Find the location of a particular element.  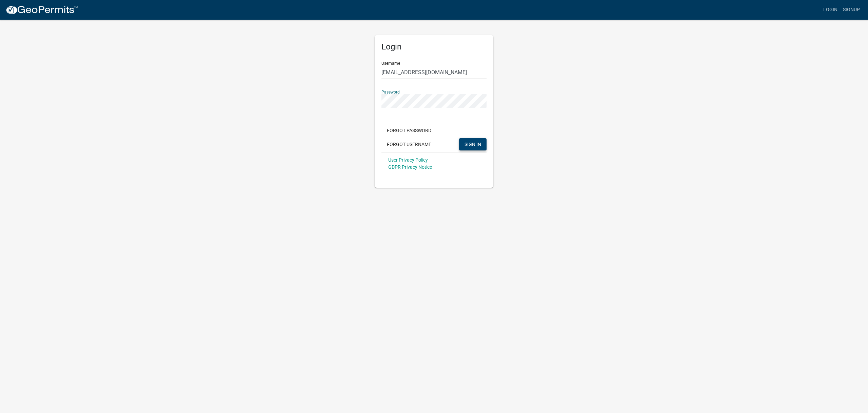

a: User Privacy Policy is located at coordinates (408, 160).